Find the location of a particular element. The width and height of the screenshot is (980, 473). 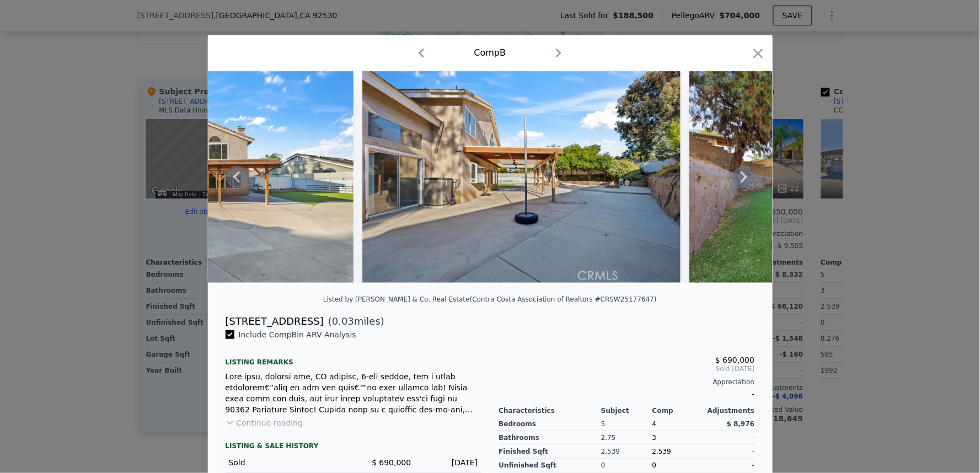

div: 3 is located at coordinates (678, 438).